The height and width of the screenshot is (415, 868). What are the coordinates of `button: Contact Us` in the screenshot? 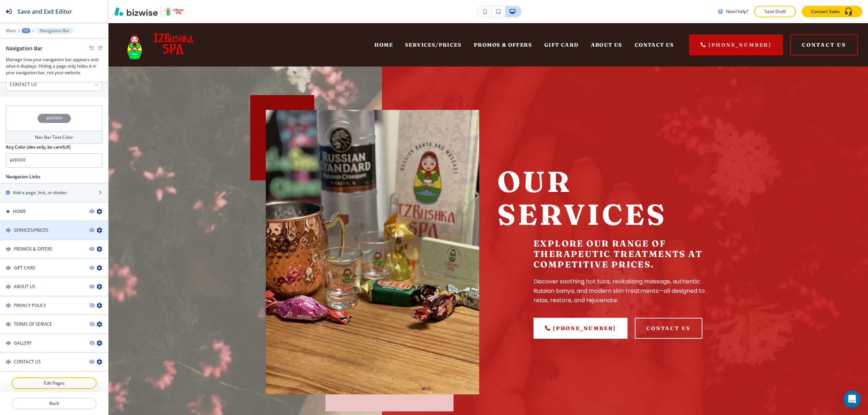 It's located at (824, 45).